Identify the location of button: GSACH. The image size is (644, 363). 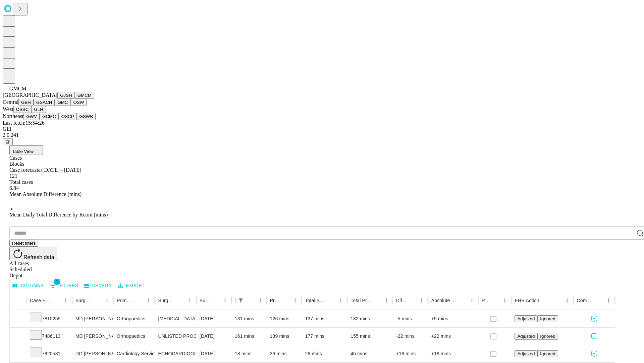
(44, 102).